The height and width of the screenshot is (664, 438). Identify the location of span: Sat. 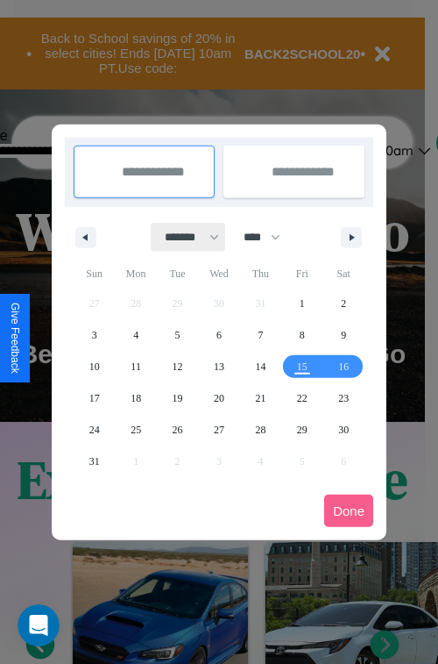
(344, 274).